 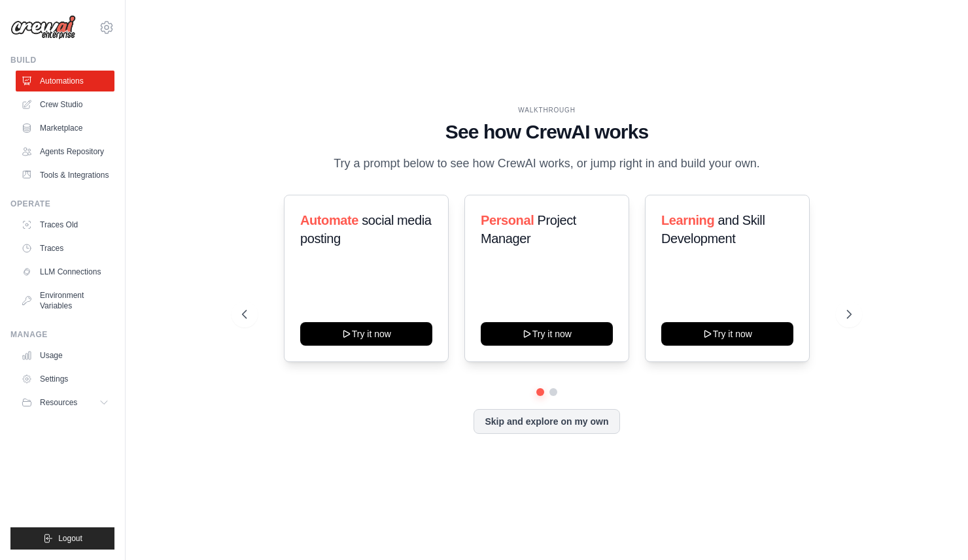 What do you see at coordinates (366, 230) in the screenshot?
I see `span: social media posting` at bounding box center [366, 230].